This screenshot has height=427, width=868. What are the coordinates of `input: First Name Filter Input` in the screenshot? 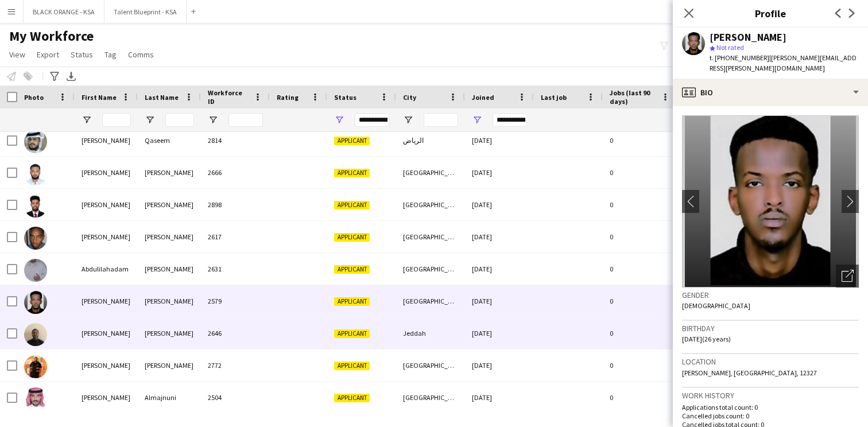 It's located at (117, 120).